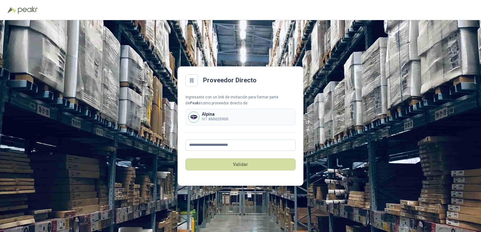 This screenshot has width=481, height=232. I want to click on img: Company Logo, so click(193, 117).